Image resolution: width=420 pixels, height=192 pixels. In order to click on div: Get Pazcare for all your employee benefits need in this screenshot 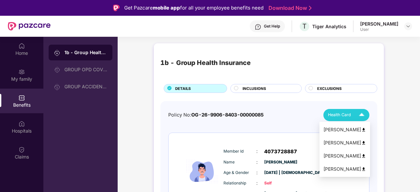, I will do `click(194, 8)`.